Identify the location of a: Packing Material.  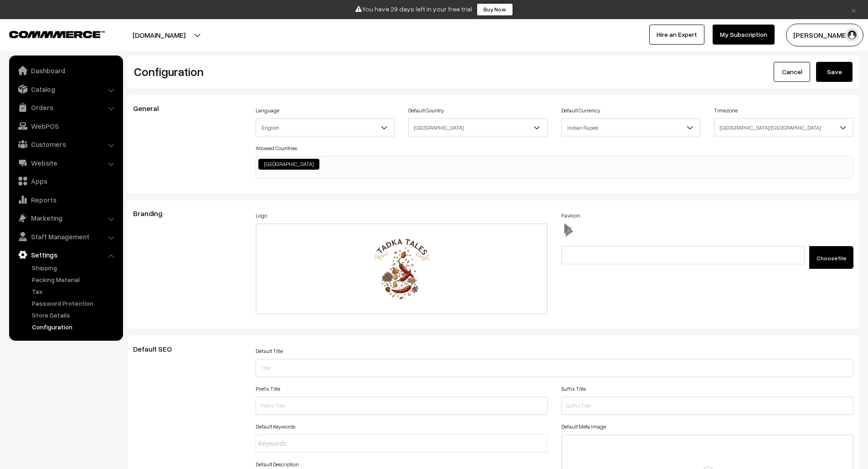
(75, 279).